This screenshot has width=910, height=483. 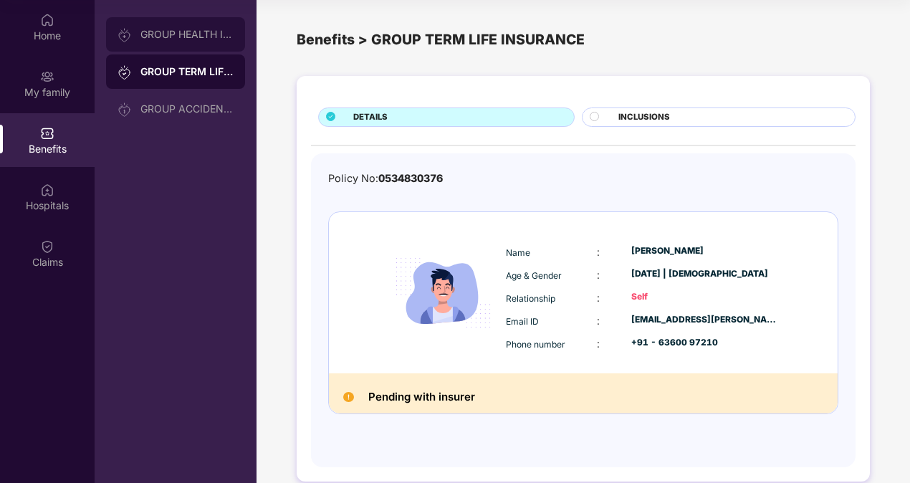 I want to click on img: svg+xml;base64,PHN2ZyBpZD0iQmVuZWZpdHMiIHhtbG5zPSJodHRwOi8vd3d3LnczLm9yZy8yMDAwL3N2ZyIgd2lkdGg9Ij..., so click(x=47, y=133).